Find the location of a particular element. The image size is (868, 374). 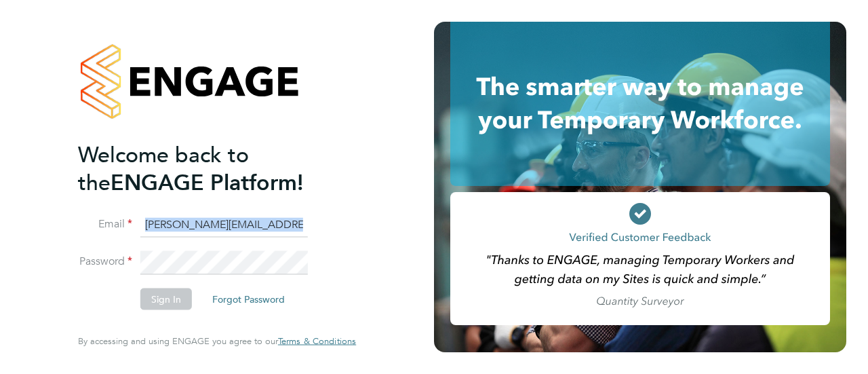

span: Welcome back to the is located at coordinates (164, 168).